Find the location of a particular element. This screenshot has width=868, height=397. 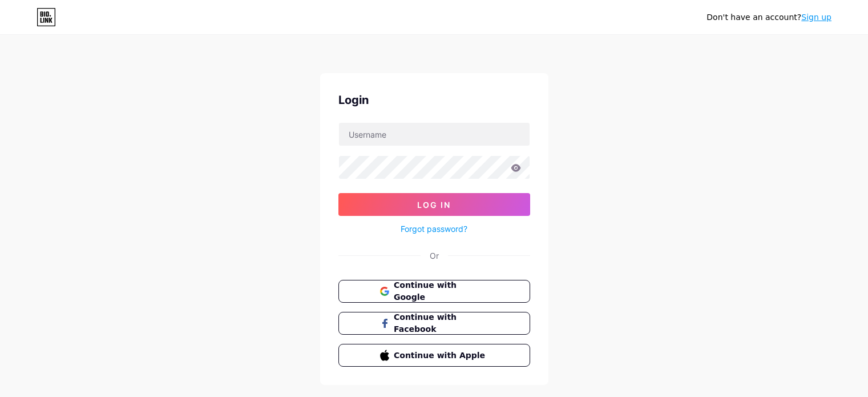

div: Or is located at coordinates (434, 255).